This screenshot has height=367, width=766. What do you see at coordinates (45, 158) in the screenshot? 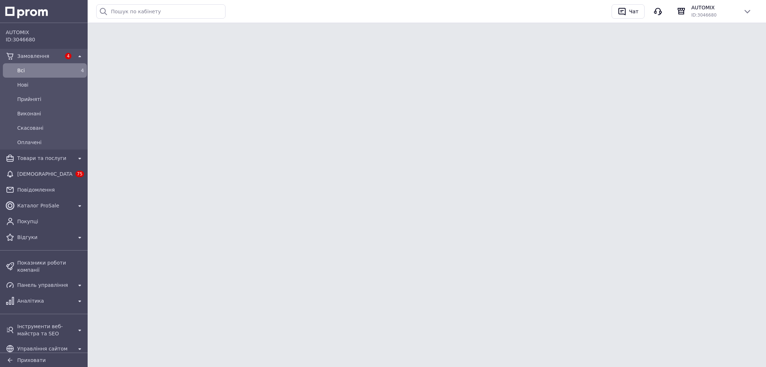
I see `span: Товари та послуги` at bounding box center [45, 158].